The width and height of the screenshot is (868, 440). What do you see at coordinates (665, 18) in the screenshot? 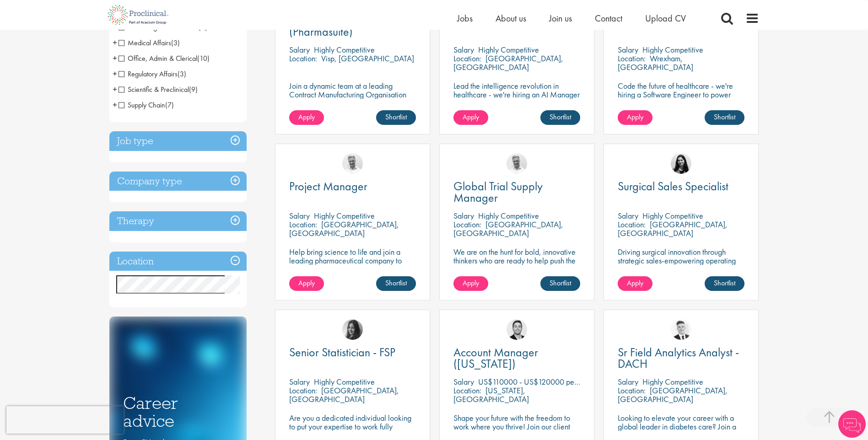
I see `span: Upload CV` at bounding box center [665, 18].